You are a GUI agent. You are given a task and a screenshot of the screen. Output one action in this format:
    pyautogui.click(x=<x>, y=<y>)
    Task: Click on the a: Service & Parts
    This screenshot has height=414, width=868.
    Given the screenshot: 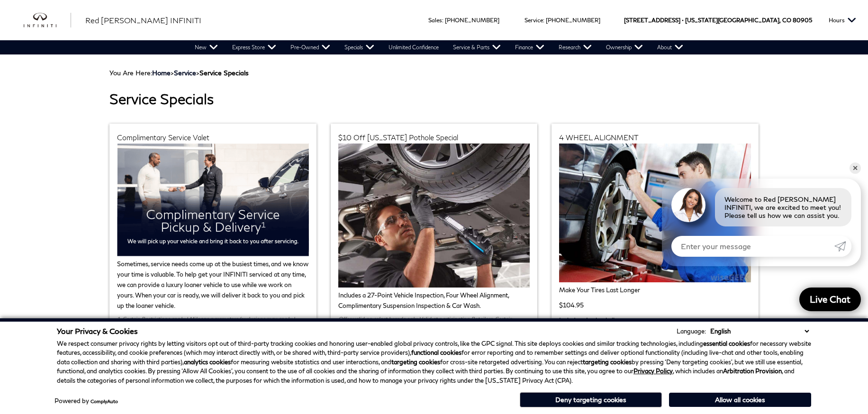 What is the action you would take?
    pyautogui.click(x=477, y=48)
    